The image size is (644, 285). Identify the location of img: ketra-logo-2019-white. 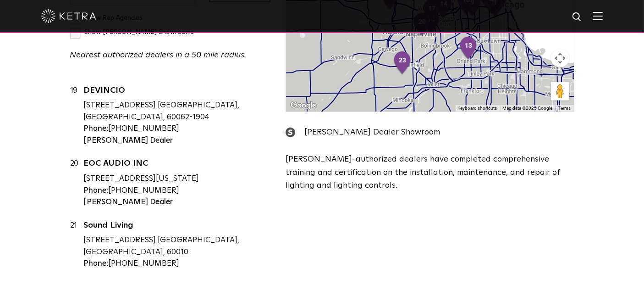
(69, 16).